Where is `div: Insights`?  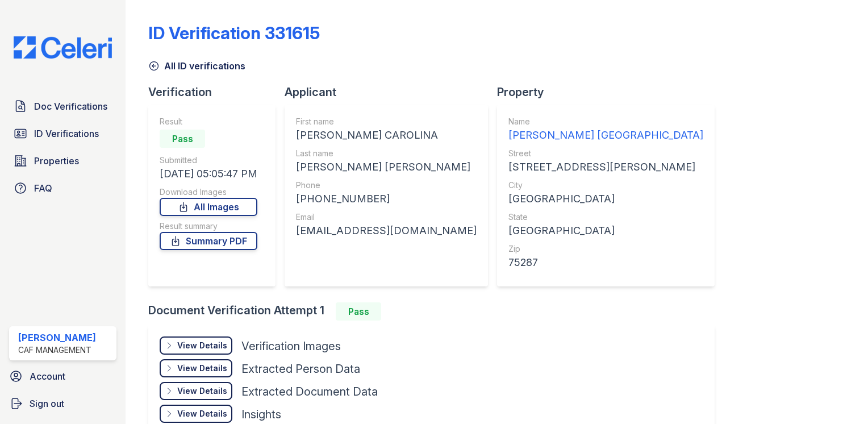 div: Insights is located at coordinates (262, 414).